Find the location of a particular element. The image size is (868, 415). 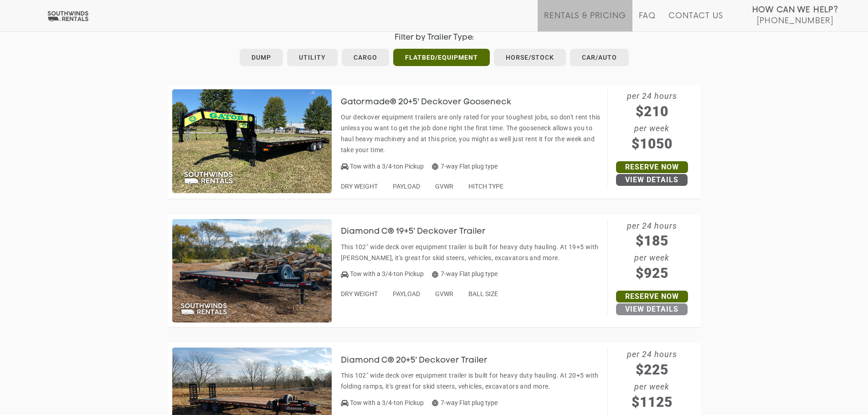

a: Horse/Stock is located at coordinates (530, 58).